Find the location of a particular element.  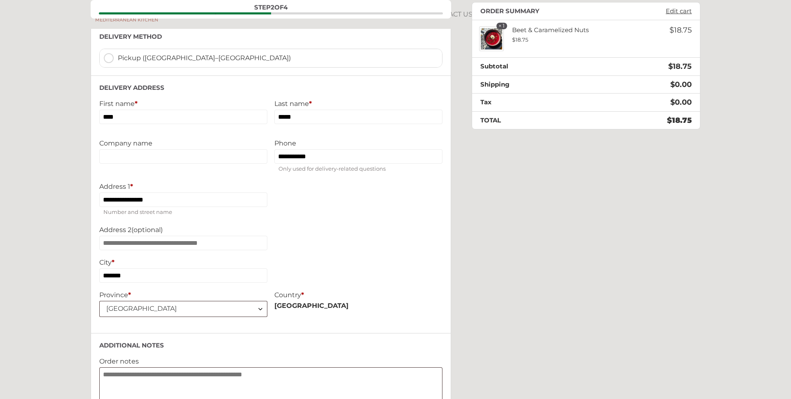

label: Address 2 is located at coordinates (183, 230).